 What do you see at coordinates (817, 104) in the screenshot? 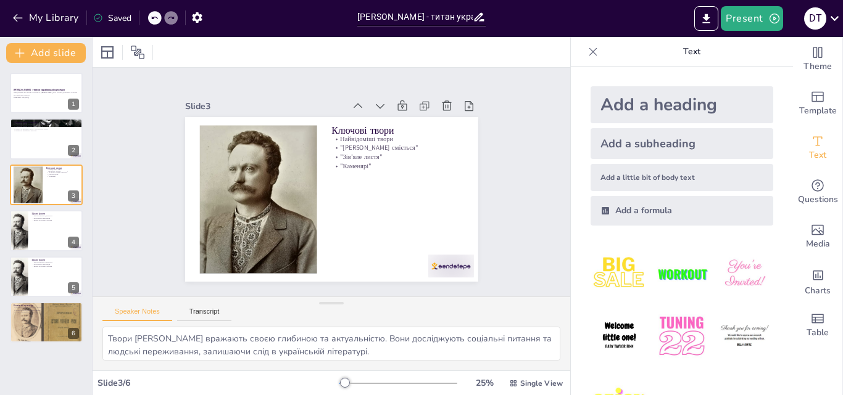
I see `div: Add ready made slides` at bounding box center [817, 104].